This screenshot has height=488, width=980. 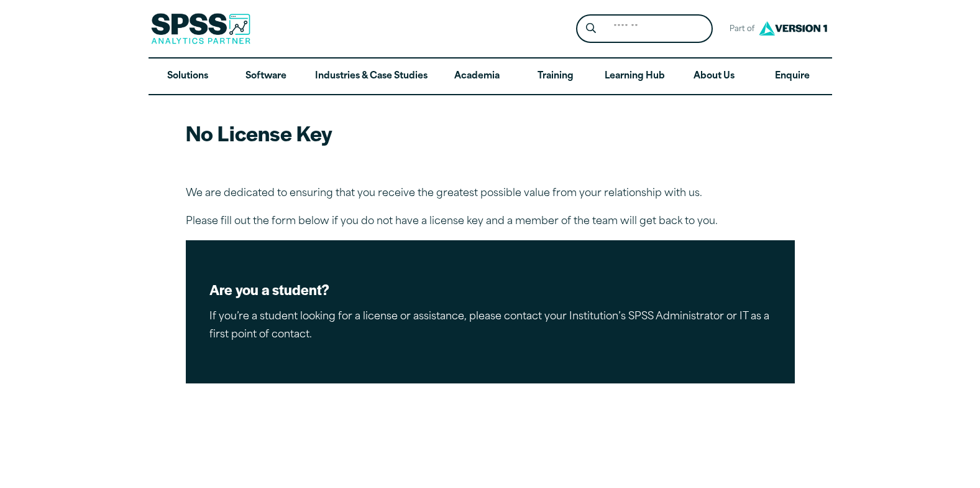 What do you see at coordinates (591, 29) in the screenshot?
I see `button: Search magnifying glass icon` at bounding box center [591, 29].